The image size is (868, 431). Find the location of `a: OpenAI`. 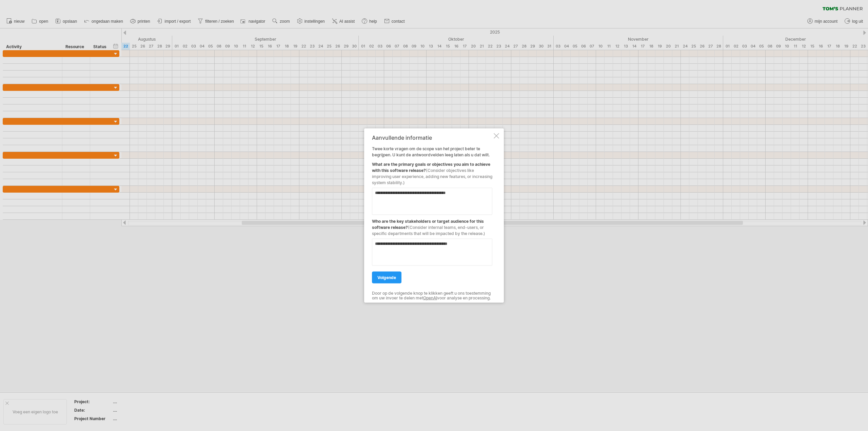

a: OpenAI is located at coordinates (430, 298).